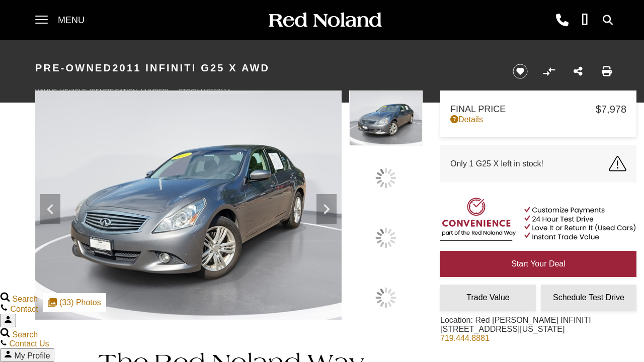  Describe the element at coordinates (190, 91) in the screenshot. I see `span: Stock:` at that location.